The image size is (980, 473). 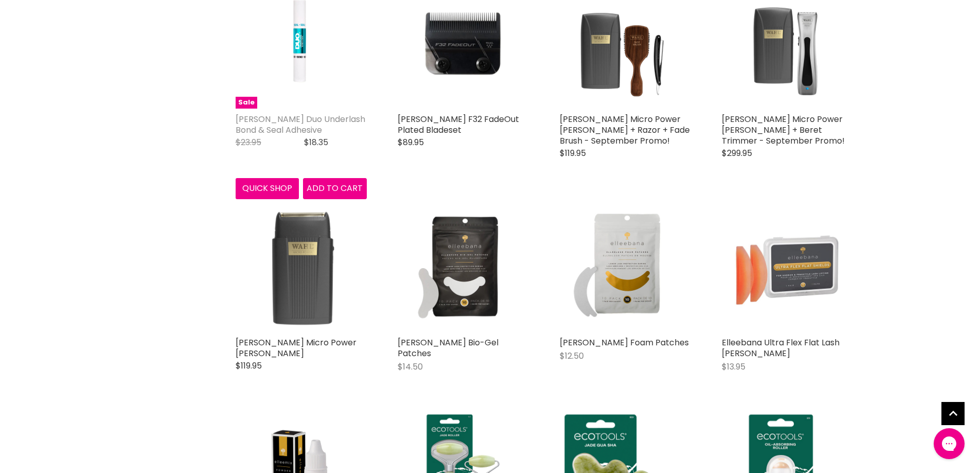 What do you see at coordinates (301, 266) in the screenshot?
I see `a: Wahl Micro Power Shaver Wahl Micro Power Shaver` at bounding box center [301, 266].